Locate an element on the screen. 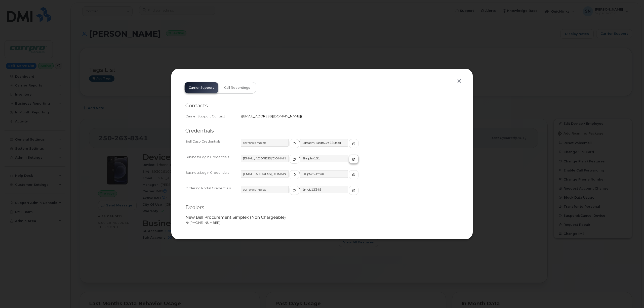 The height and width of the screenshot is (308, 644). div: Ordering Portal Credentials is located at coordinates (213, 193).